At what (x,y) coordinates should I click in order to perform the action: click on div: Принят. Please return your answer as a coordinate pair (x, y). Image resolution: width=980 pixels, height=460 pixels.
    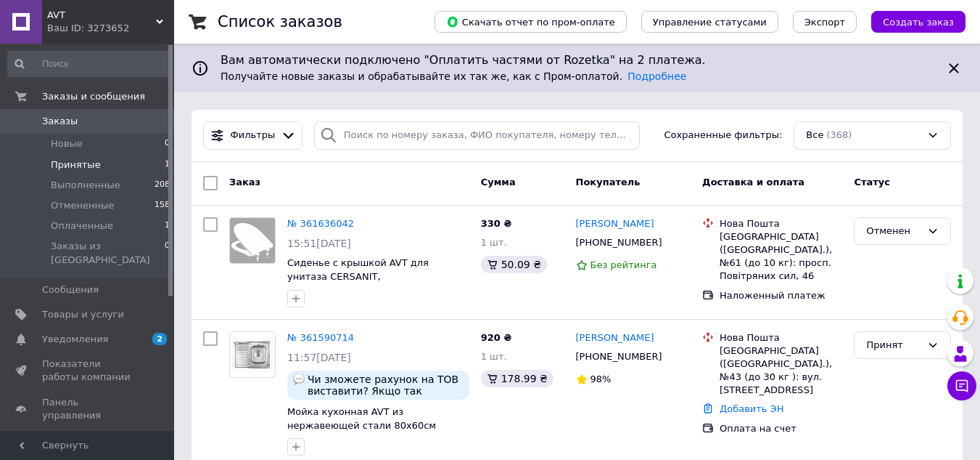
    Looking at the image, I should click on (894, 345).